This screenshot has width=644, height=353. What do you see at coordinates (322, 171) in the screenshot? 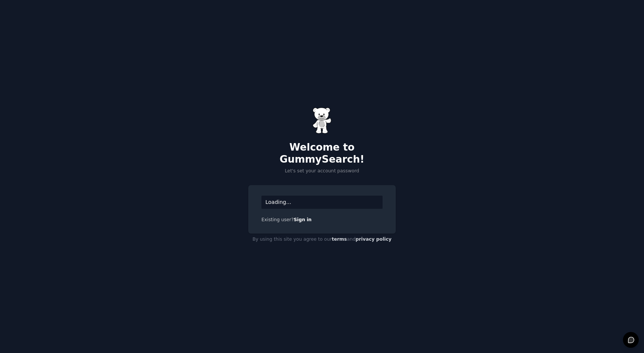
I see `p: Let's set your account password` at bounding box center [322, 171].